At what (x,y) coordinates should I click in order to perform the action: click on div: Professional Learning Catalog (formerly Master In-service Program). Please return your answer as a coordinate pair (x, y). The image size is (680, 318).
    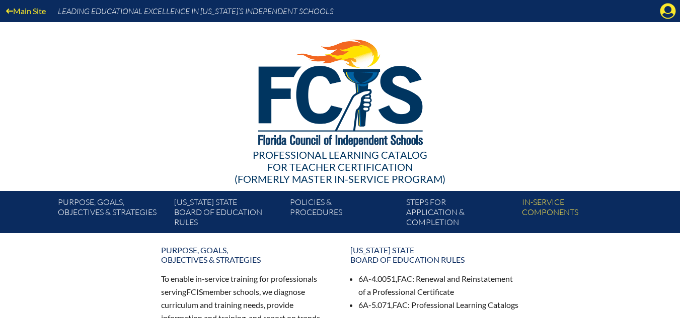
    Looking at the image, I should click on (340, 167).